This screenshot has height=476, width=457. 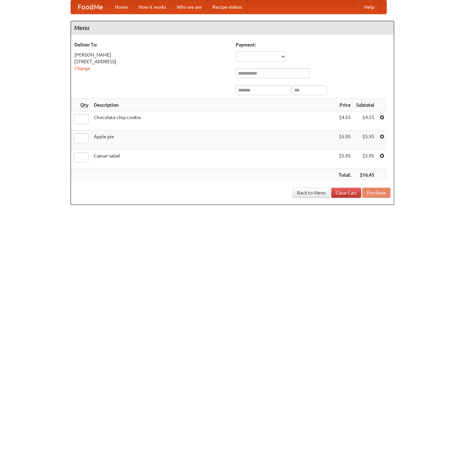 What do you see at coordinates (365, 105) in the screenshot?
I see `th: Subtotal` at bounding box center [365, 105].